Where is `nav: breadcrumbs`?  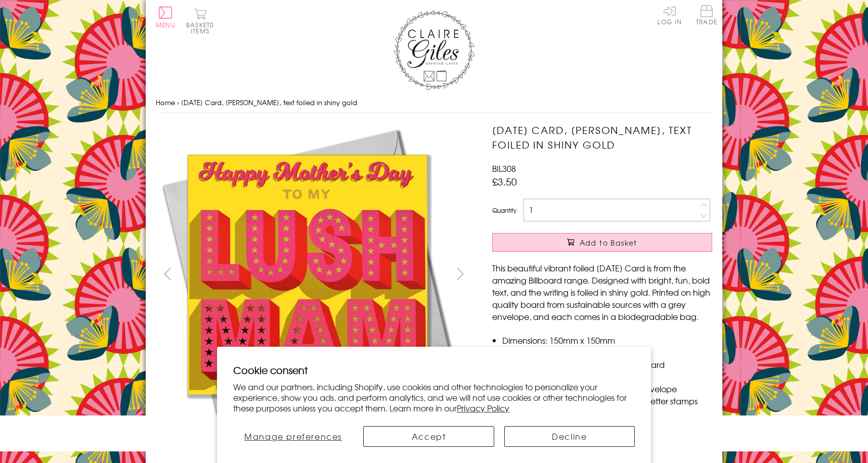
nav: breadcrumbs is located at coordinates (434, 102).